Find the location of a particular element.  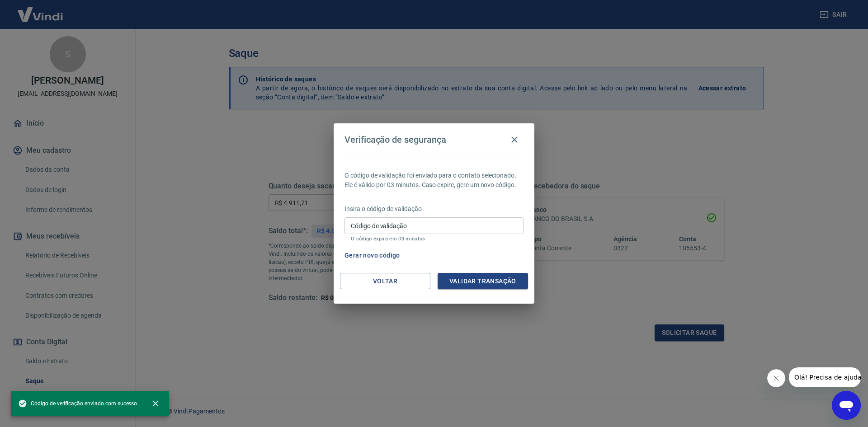

h4: Verificação de segurança is located at coordinates (395, 140).